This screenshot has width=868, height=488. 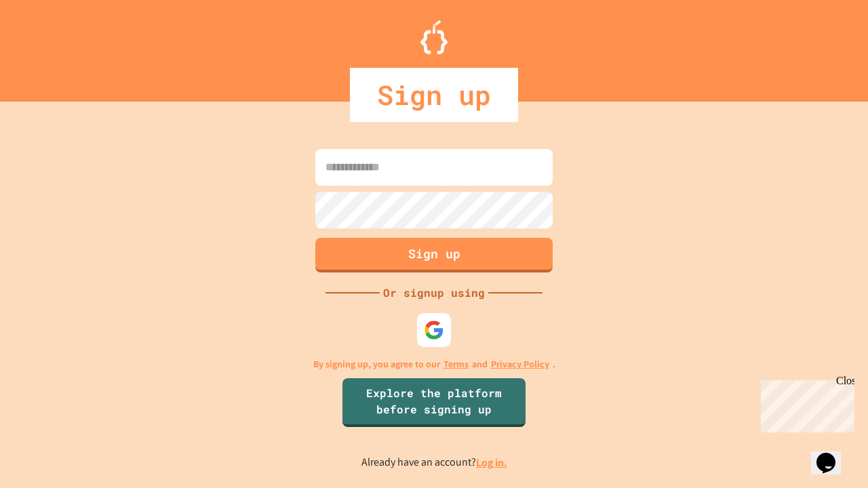 I want to click on div: Chat with us now!Close, so click(x=50, y=45).